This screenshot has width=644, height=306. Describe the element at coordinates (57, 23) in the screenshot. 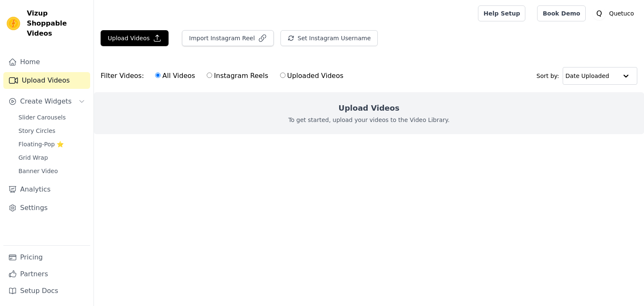

I see `span: Vizup Shoppable Videos` at that location.